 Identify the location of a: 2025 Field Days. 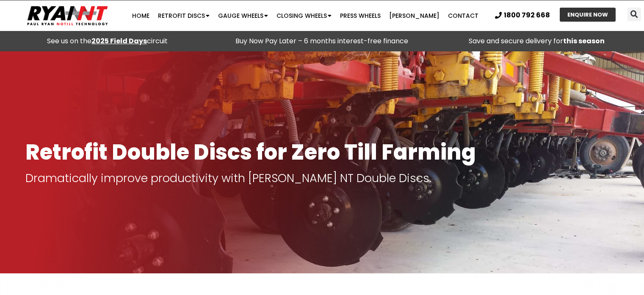
(119, 41).